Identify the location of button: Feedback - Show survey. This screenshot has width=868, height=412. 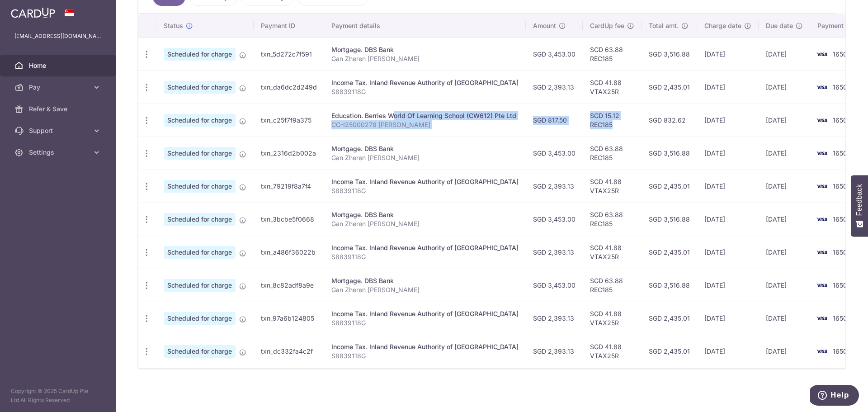
(859, 206).